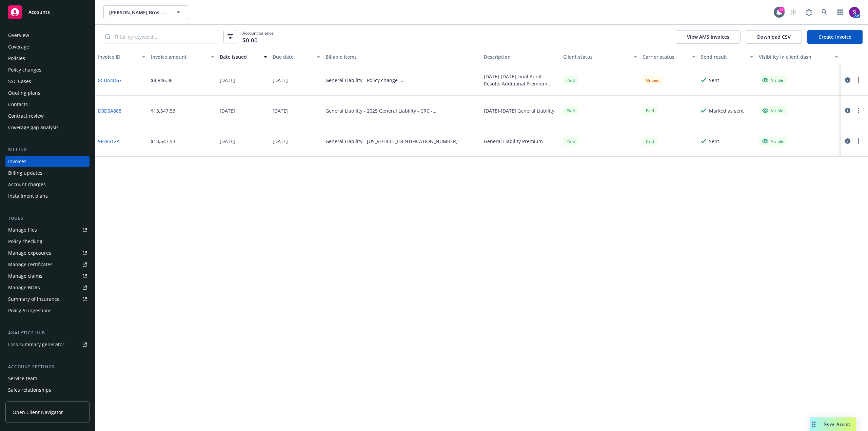 This screenshot has height=431, width=868. What do you see at coordinates (47, 253) in the screenshot?
I see `span: Manage exposures` at bounding box center [47, 253].